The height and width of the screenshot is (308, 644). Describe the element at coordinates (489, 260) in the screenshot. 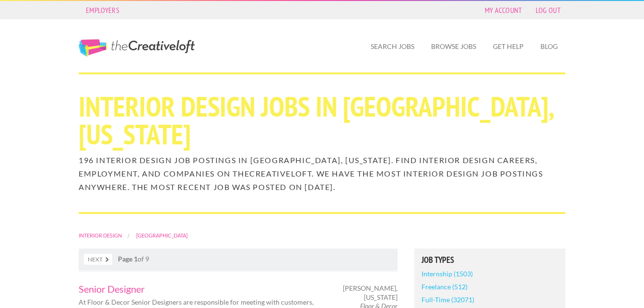

I see `h5: Job Types` at that location.